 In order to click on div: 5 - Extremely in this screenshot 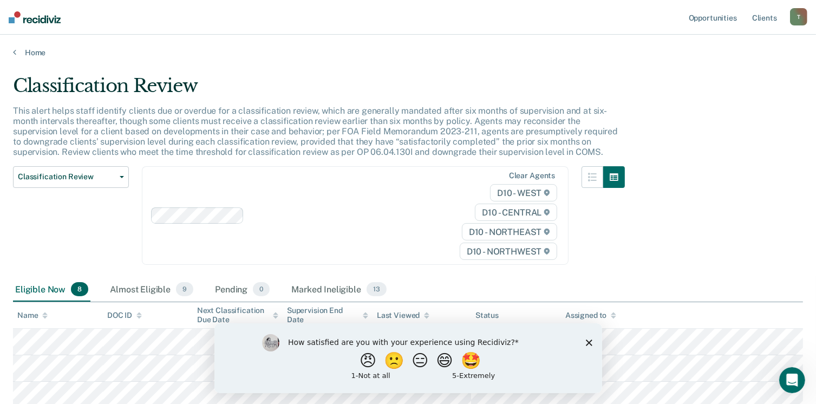, I will do `click(289, 52)`.